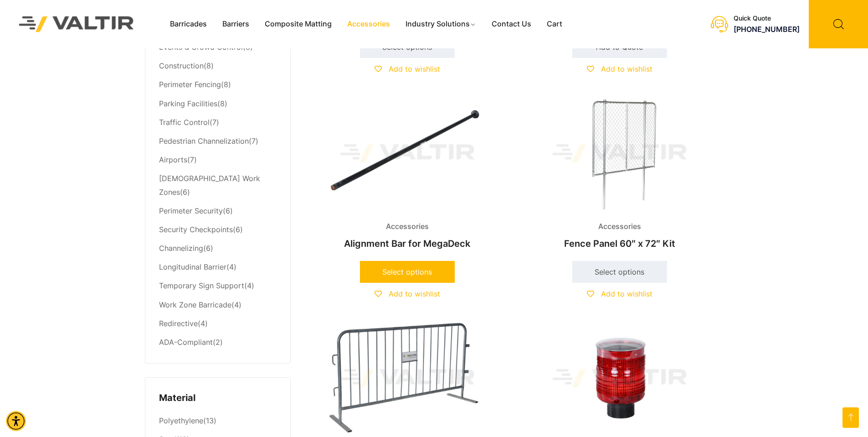 The image size is (868, 437). What do you see at coordinates (407, 174) in the screenshot?
I see `a: AccessoriesAlignment Bar for MegaDeck` at bounding box center [407, 174].